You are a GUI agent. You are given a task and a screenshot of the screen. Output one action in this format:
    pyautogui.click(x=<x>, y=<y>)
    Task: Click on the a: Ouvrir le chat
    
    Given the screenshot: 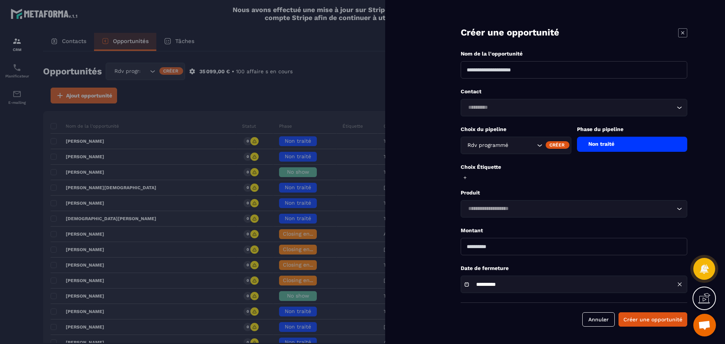 What is the action you would take?
    pyautogui.click(x=705, y=325)
    